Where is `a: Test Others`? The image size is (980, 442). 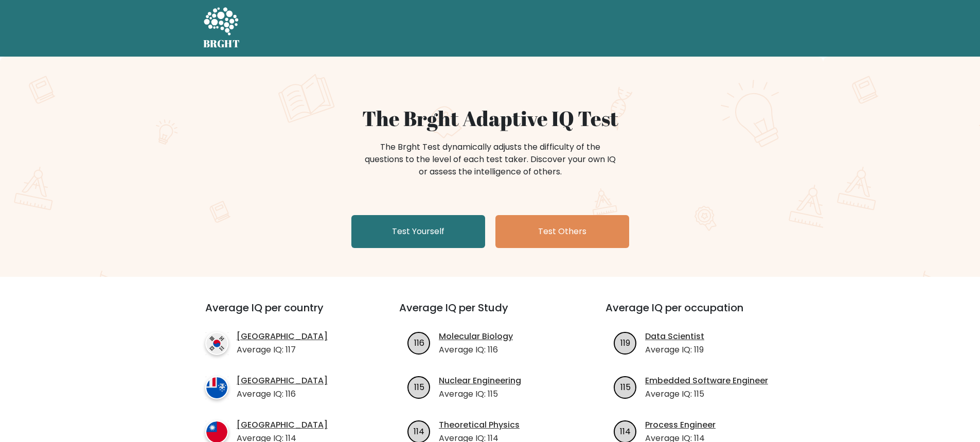
a: Test Others is located at coordinates (562, 231).